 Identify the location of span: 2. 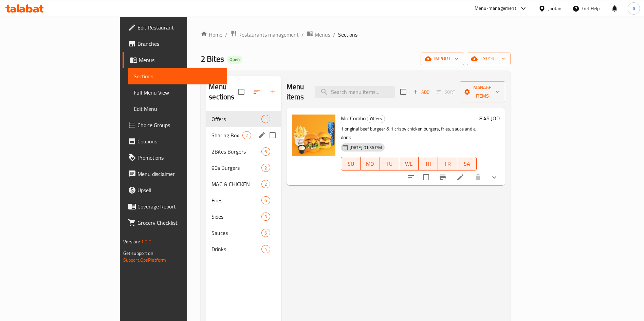
(265, 168).